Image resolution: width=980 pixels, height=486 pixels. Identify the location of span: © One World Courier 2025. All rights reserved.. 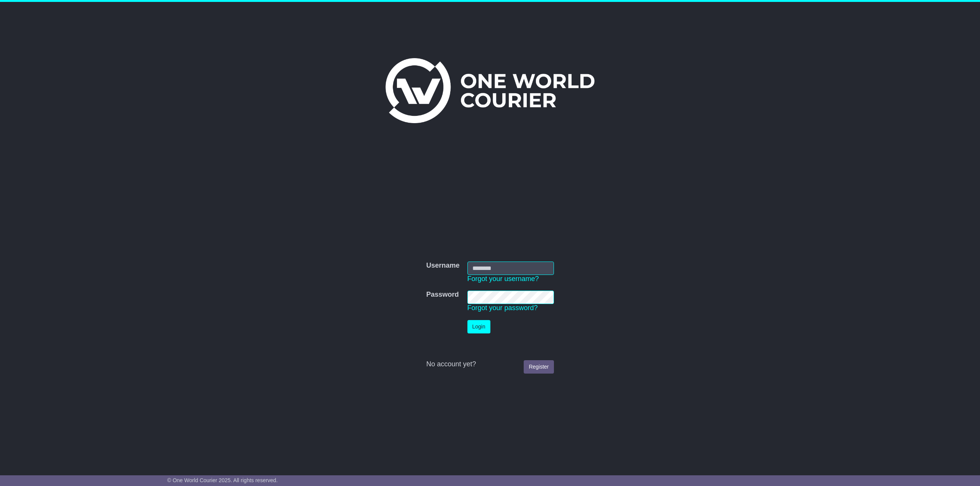
(223, 480).